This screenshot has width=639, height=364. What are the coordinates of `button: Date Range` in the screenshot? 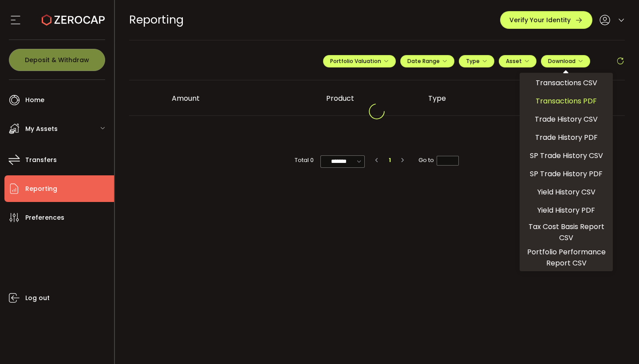 It's located at (427, 61).